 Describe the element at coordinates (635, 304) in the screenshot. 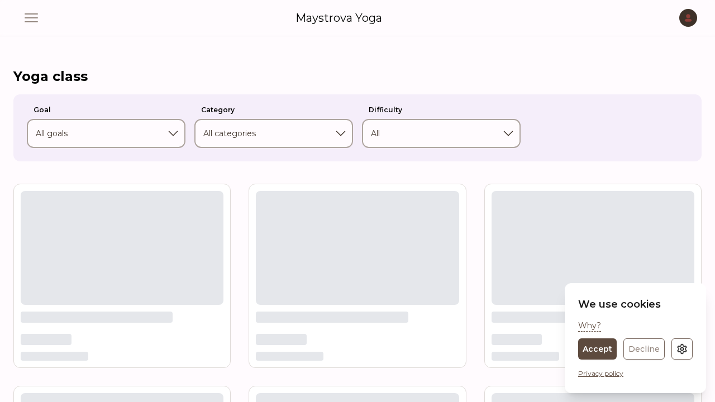

I see `h3: We use cookies` at that location.